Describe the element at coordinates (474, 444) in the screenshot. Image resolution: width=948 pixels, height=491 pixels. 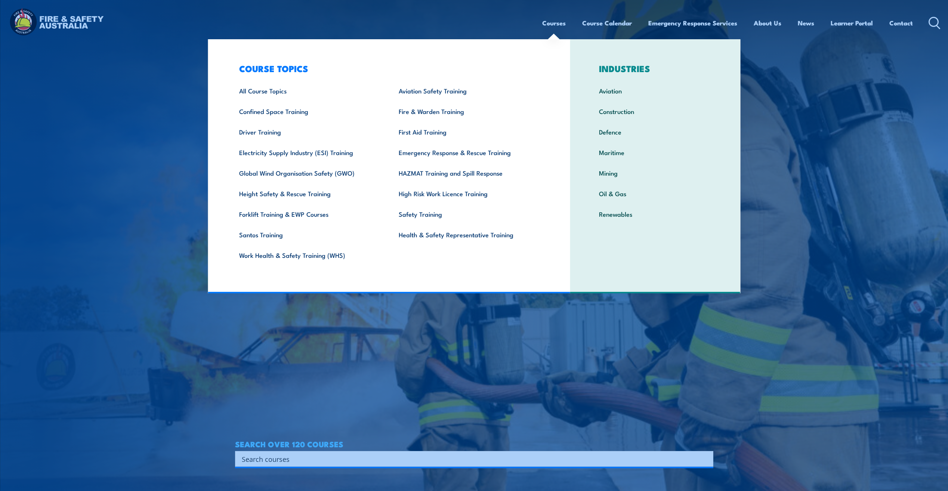
I see `h4: SEARCH OVER 120 COURSES` at that location.